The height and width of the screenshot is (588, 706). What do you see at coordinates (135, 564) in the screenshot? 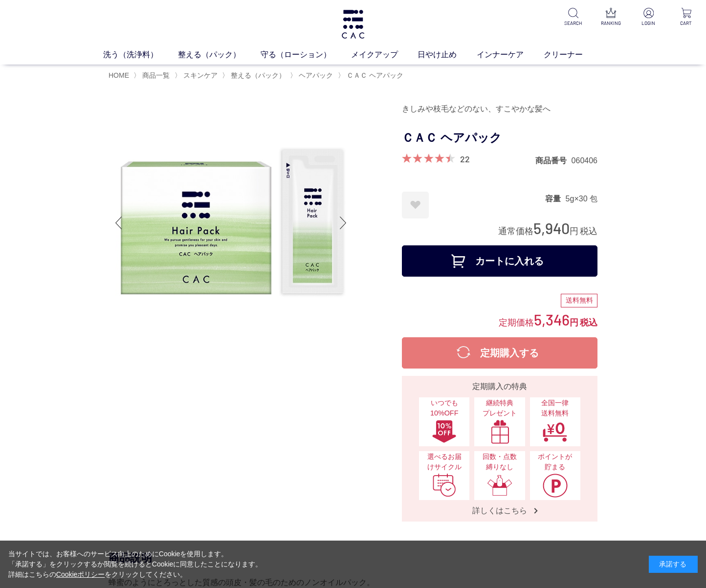
I see `div: 当サイトでは、お客様へのサービス向上のためにCookieを使用します。 「承諾する」をクリックするか閲覧を続けるとCookieに同意したことになります。 詳細はこちらの をクリックしてください。` at bounding box center [135, 564].